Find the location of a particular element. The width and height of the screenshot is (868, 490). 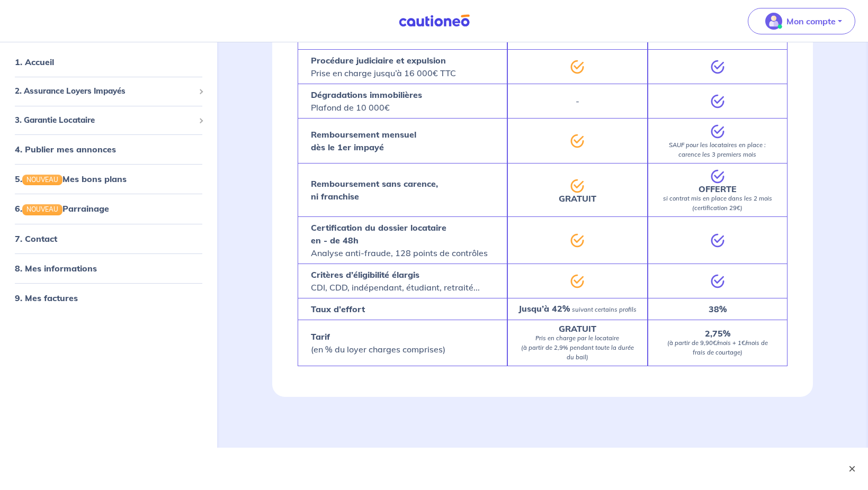

div: 2. Assurance Loyers Impayés is located at coordinates (108, 92).